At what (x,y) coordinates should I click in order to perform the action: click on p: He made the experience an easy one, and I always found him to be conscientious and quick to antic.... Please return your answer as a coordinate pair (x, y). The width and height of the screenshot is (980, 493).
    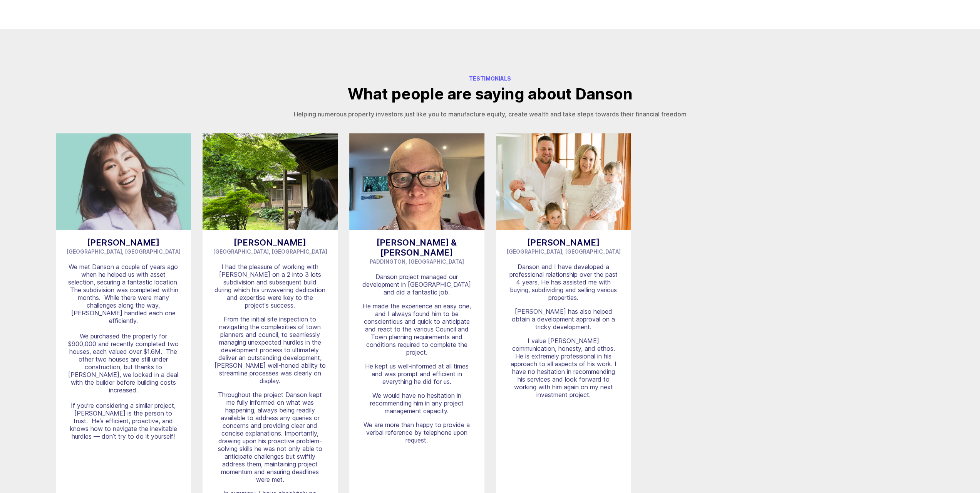
    Looking at the image, I should click on (417, 329).